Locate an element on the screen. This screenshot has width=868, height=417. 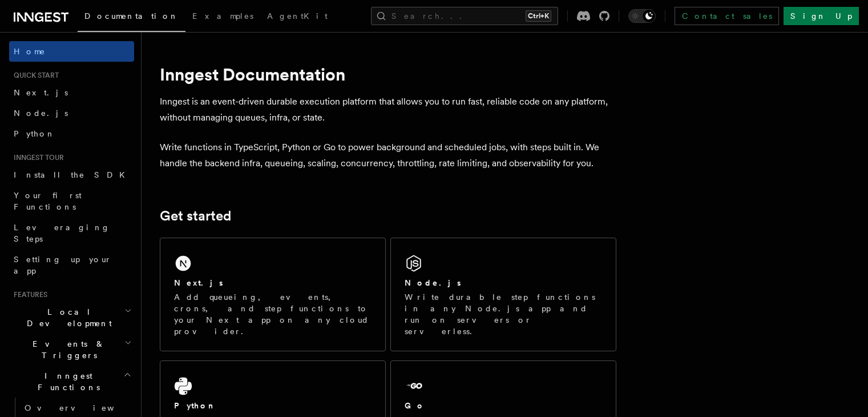
a: Node.js is located at coordinates (71, 113).